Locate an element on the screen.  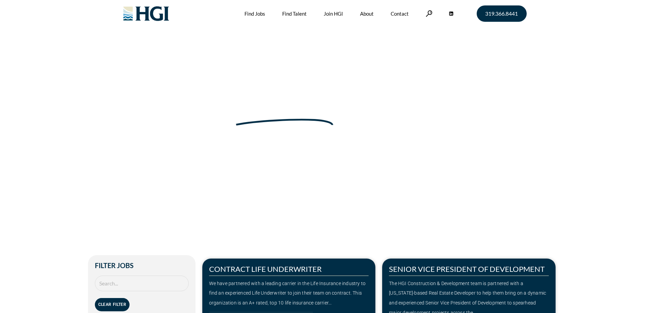
a: CONTRACT LIFE UNDERWRITER is located at coordinates (265, 268).